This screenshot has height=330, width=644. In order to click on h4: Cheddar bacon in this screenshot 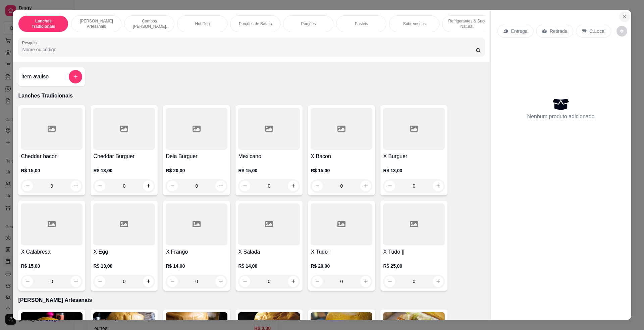, I will do `click(52, 156)`.